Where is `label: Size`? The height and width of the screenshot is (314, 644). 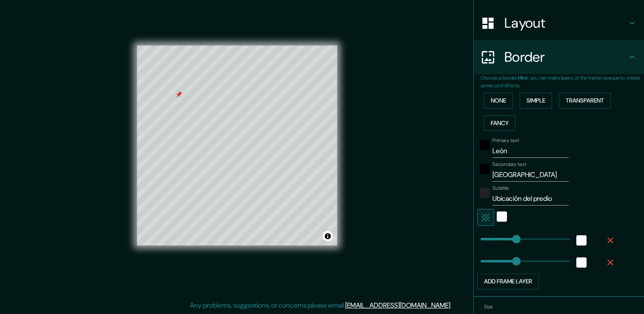 label: Size is located at coordinates (488, 306).